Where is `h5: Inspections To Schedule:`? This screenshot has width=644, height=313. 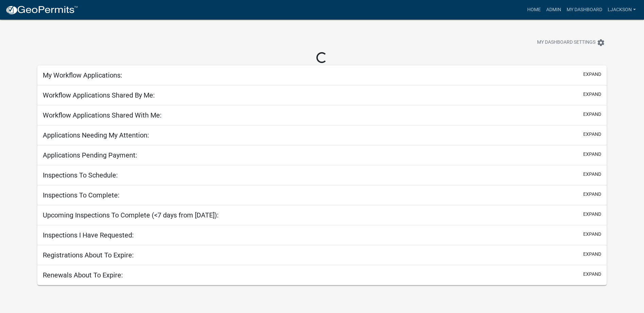 h5: Inspections To Schedule: is located at coordinates (80, 175).